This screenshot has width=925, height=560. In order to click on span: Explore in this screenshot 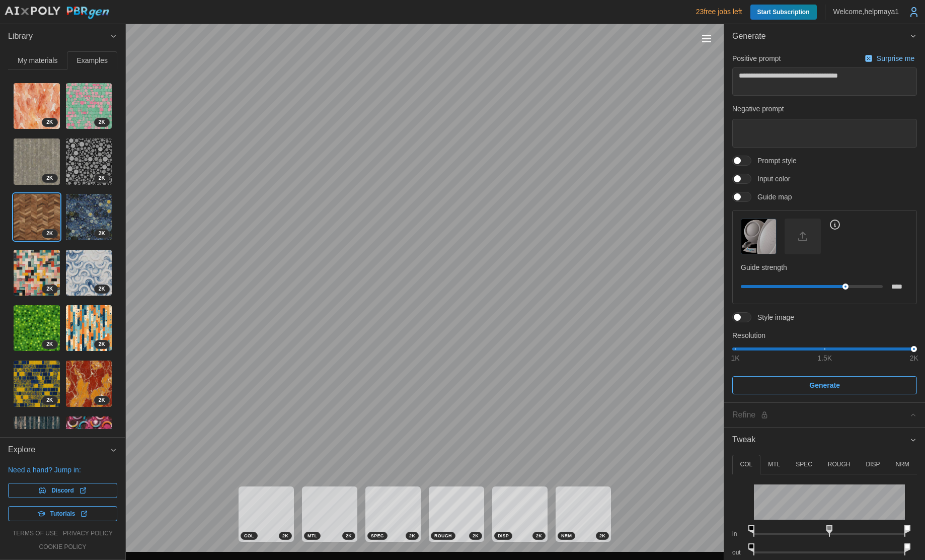, I will do `click(59, 450)`.